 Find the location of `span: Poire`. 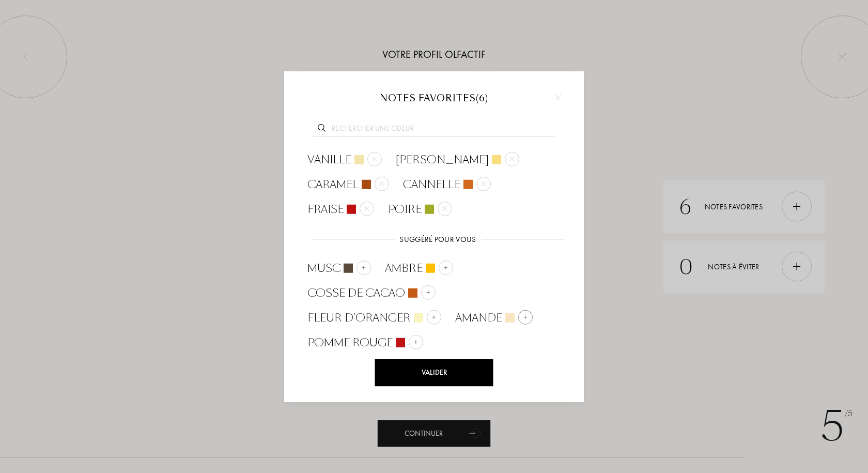

span: Poire is located at coordinates (404, 209).